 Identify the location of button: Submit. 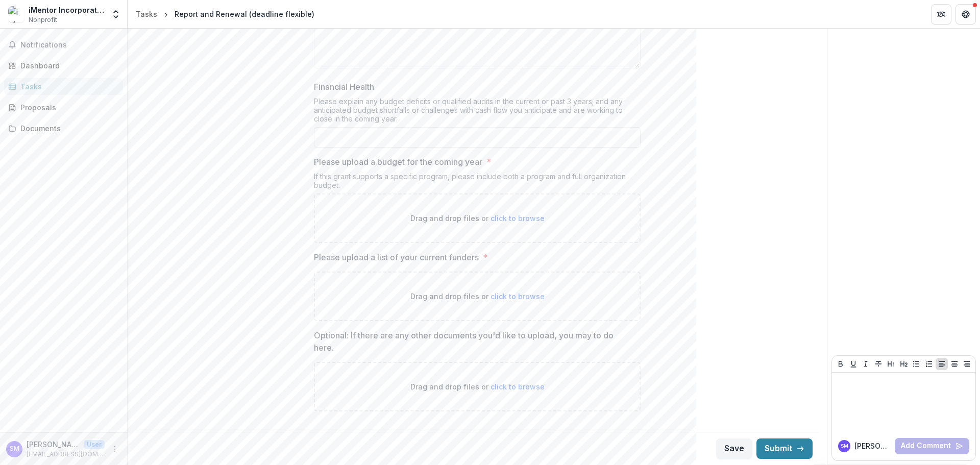
(785, 449).